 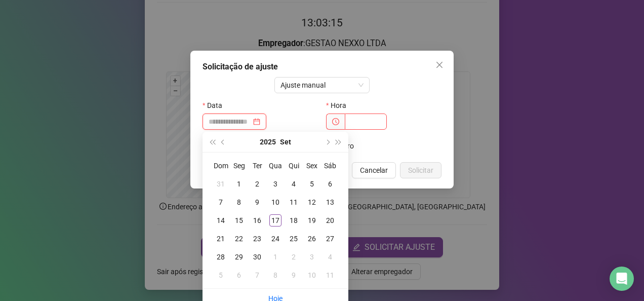 What do you see at coordinates (330, 239) in the screenshot?
I see `div: 27` at bounding box center [330, 239].